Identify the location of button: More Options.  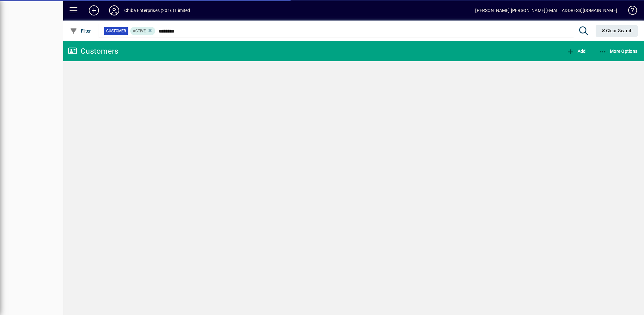
(618, 51).